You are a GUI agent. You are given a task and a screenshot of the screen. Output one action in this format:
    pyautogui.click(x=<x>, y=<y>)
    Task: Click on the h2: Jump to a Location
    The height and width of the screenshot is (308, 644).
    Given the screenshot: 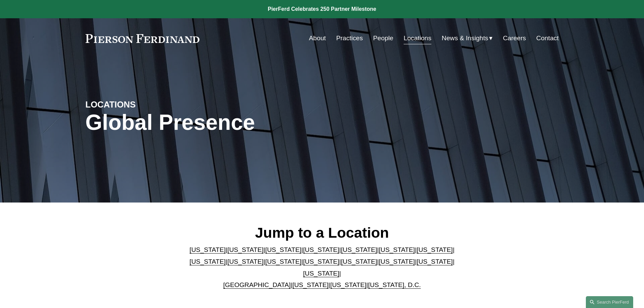 What is the action you would take?
    pyautogui.click(x=322, y=233)
    